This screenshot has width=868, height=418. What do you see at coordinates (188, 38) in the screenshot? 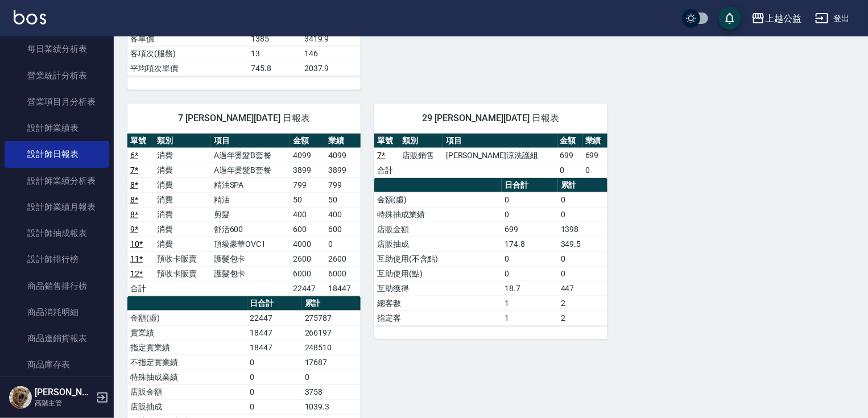
I see `td: 客單價` at bounding box center [188, 38].